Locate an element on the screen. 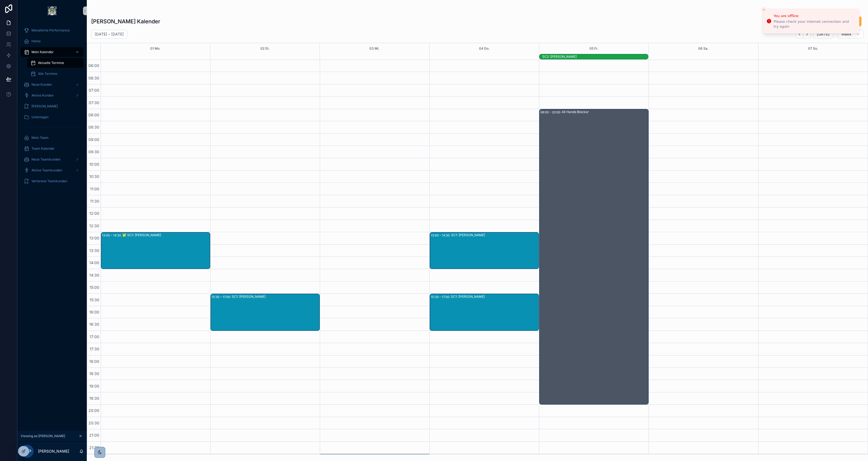 The height and width of the screenshot is (461, 868). button: 02 Di. is located at coordinates (265, 49).